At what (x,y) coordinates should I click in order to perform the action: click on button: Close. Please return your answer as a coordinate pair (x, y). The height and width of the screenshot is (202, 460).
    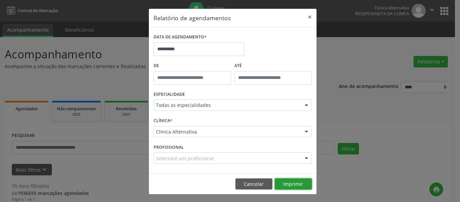
    Looking at the image, I should click on (310, 17).